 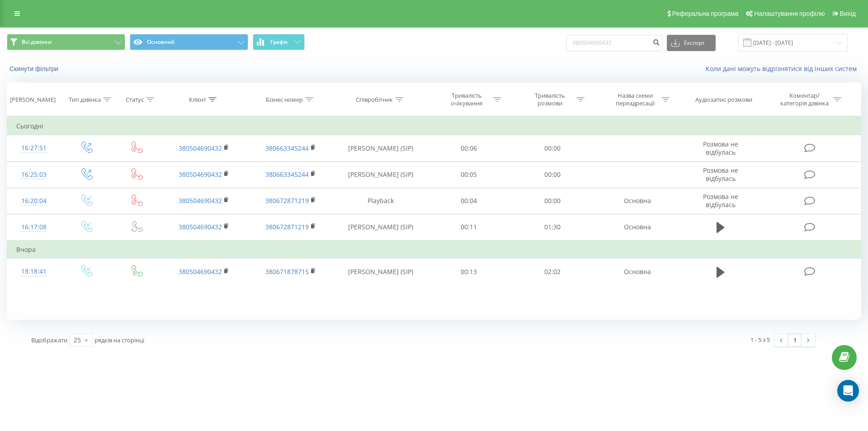 I want to click on div: Бізнес номер, so click(x=284, y=100).